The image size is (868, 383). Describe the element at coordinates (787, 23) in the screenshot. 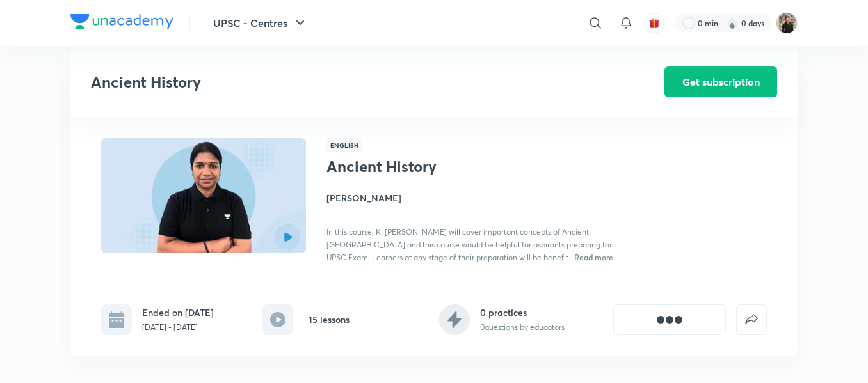

I see `img: Yudhishthir` at that location.